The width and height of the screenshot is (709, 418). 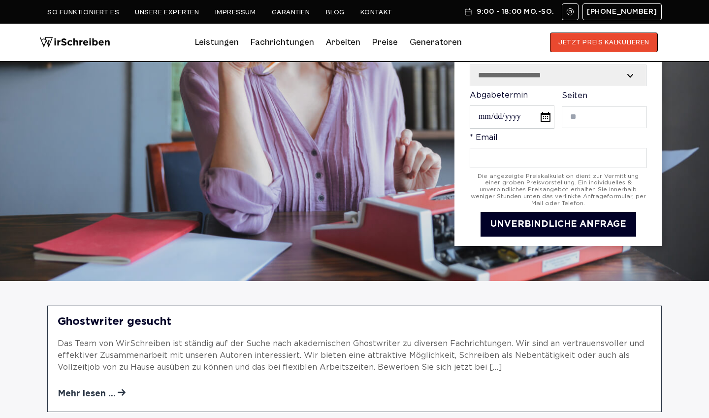 I want to click on div: Die angezeigte Preiskalkulation dient zur Vermittlung einer groben Preisvorstellung. Ein individu..., so click(x=558, y=190).